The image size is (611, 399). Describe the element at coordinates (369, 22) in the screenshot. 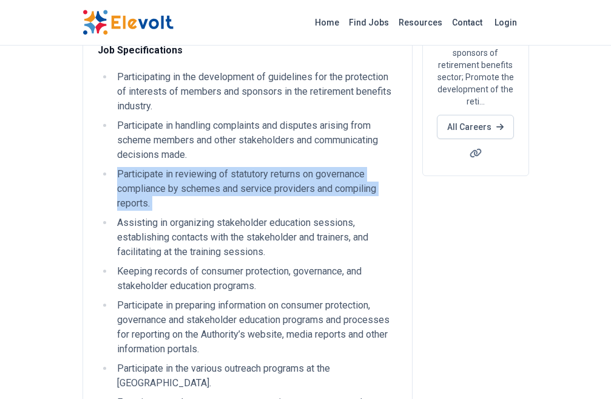

I see `a: Find Jobs` at that location.